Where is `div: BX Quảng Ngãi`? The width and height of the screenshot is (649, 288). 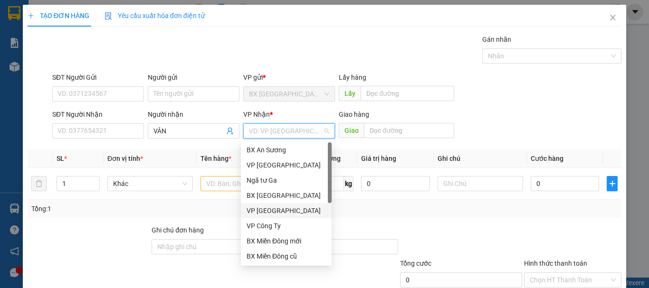 div: BX Quảng Ngãi is located at coordinates (286, 196).